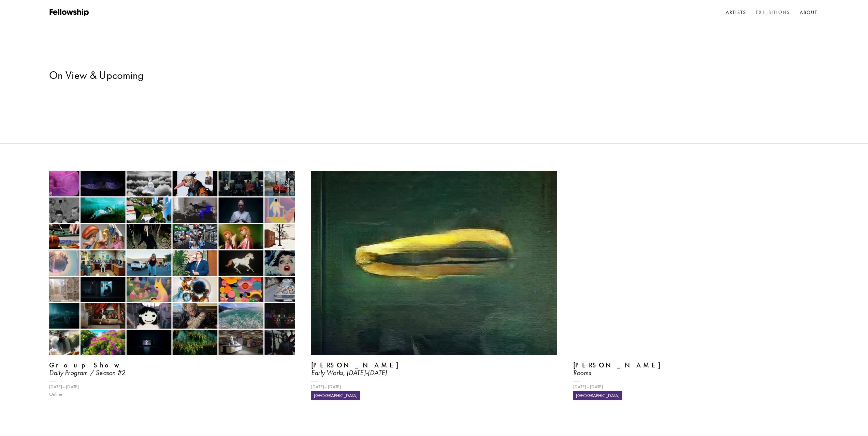  I want to click on a: About, so click(809, 13).